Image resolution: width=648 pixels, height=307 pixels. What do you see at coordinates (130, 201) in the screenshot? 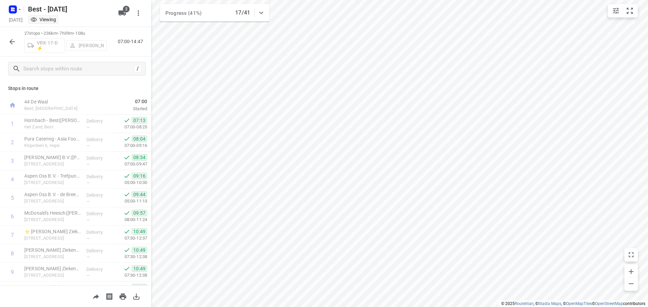
I see `p: 05:00-11:13` at bounding box center [130, 201].